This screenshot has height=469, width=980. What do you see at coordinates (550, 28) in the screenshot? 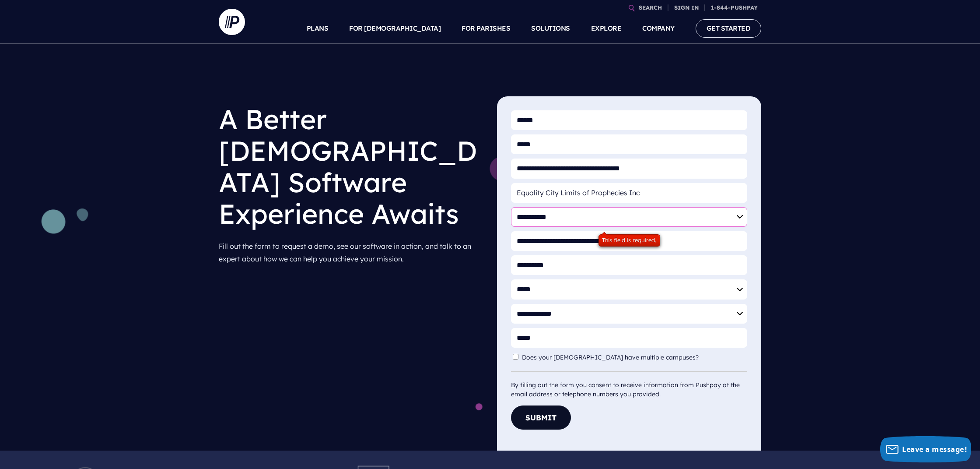
I see `a: SOLUTIONS` at bounding box center [550, 28].